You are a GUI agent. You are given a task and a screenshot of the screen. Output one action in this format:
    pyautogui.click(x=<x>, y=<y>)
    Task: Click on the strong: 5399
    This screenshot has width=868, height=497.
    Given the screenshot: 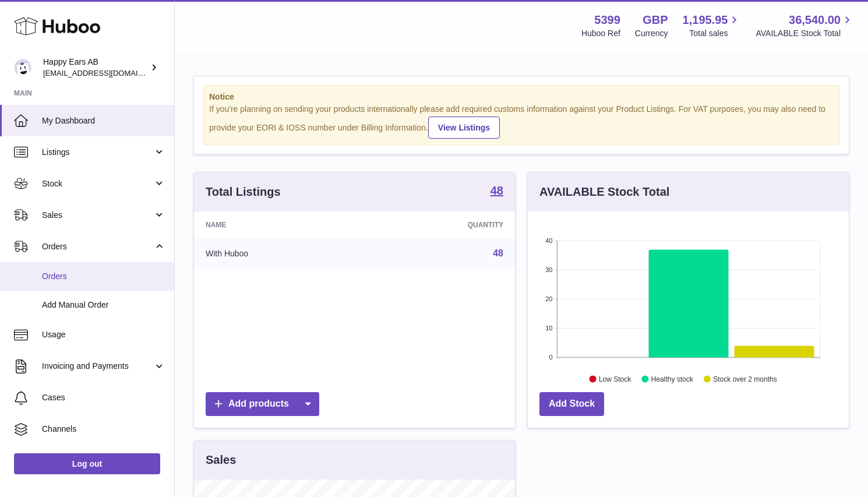 What is the action you would take?
    pyautogui.click(x=606, y=20)
    